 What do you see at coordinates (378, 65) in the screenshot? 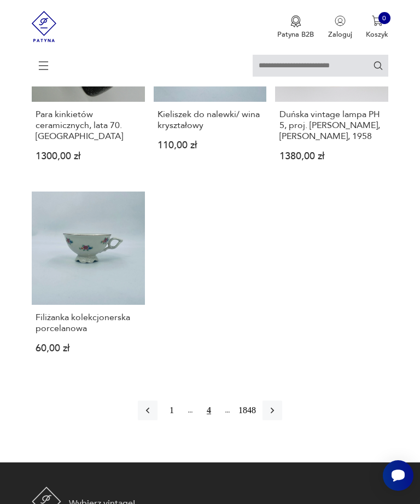
I see `button: Szukaj` at bounding box center [378, 65].